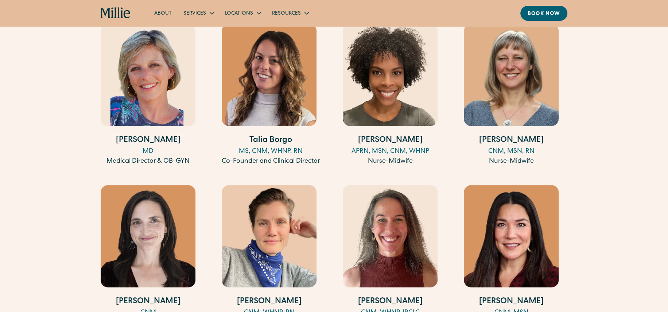 The width and height of the screenshot is (668, 312). I want to click on a: Talia BorgoMS, CNM, WHNP, RNCo-Founder and Clinical Director, so click(271, 95).